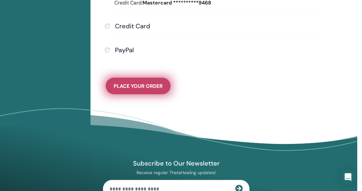 The height and width of the screenshot is (191, 362). I want to click on p: Receive regular ThetaHealing updates!, so click(176, 172).